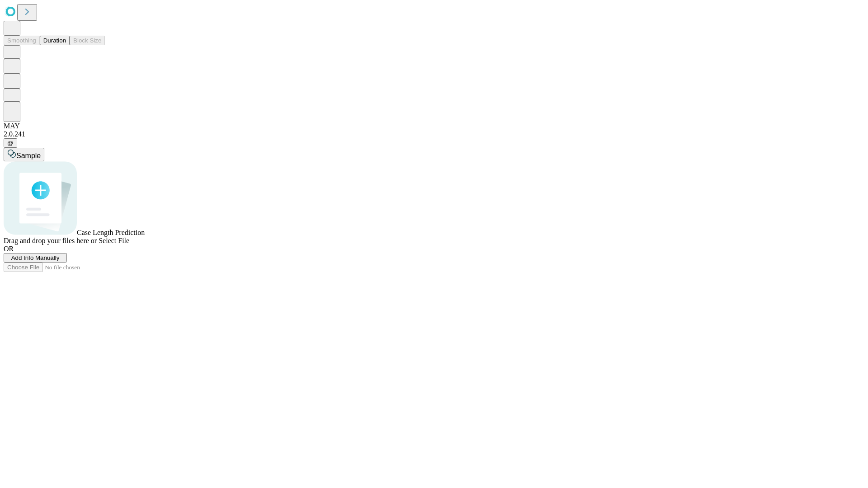 Image resolution: width=868 pixels, height=488 pixels. What do you see at coordinates (54, 40) in the screenshot?
I see `button: Duration` at bounding box center [54, 40].